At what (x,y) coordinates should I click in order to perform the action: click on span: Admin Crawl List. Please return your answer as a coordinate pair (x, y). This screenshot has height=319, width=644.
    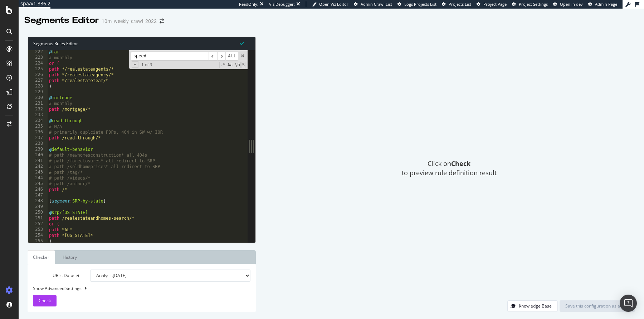
    Looking at the image, I should click on (376, 4).